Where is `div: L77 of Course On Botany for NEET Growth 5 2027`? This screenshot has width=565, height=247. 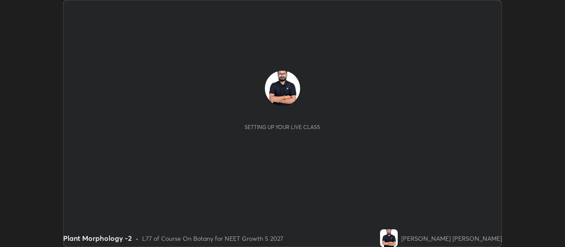
div: L77 of Course On Botany for NEET Growth 5 2027 is located at coordinates (213, 238).